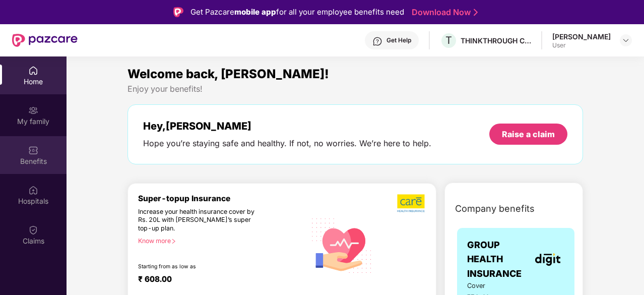 Image resolution: width=644 pixels, height=295 pixels. What do you see at coordinates (33, 190) in the screenshot?
I see `img: svg+xml;base64,PHN2ZyBpZD0iSG9zcGl0YWxzIiB4bWxucz0iaHR0cDovL3d3dy53My5vcmcvMjAwMC9zdmciIHdpZHRoPS...` at bounding box center [33, 190].